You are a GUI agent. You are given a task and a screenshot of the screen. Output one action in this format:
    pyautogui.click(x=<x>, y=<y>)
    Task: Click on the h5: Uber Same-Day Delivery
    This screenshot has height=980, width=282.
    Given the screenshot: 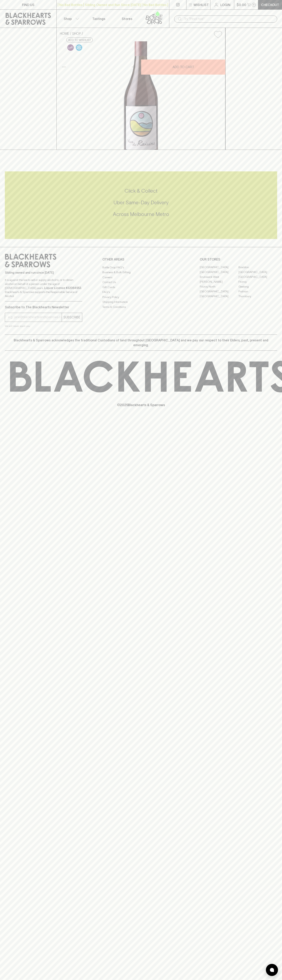 What is the action you would take?
    pyautogui.click(x=141, y=202)
    